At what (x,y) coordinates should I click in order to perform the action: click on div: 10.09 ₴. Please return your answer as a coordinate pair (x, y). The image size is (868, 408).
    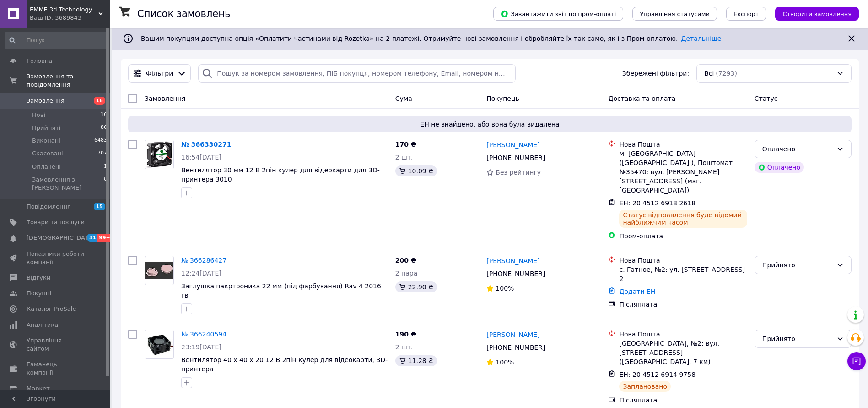
    Looking at the image, I should click on (416, 171).